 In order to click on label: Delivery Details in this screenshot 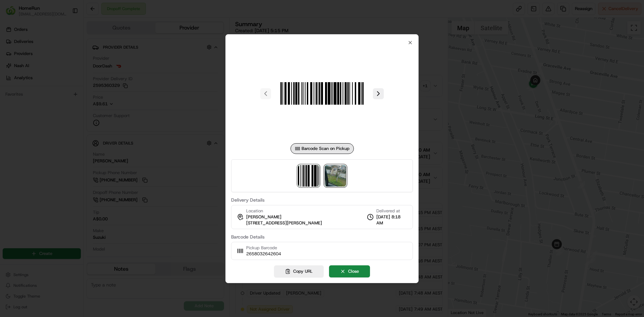, I will do `click(322, 200)`.